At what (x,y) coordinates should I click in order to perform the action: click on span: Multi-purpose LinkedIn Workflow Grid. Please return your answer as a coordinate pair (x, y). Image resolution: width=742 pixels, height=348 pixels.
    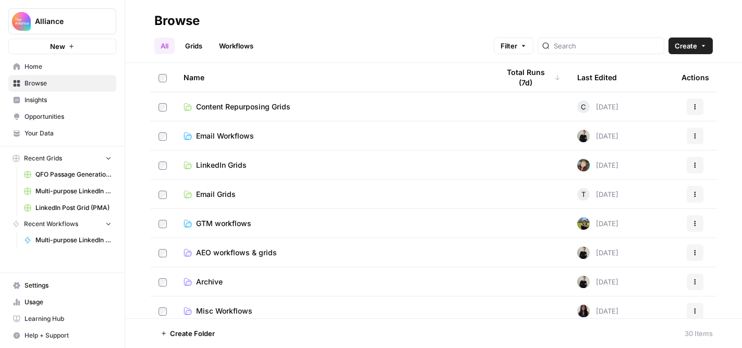
    Looking at the image, I should click on (73, 191).